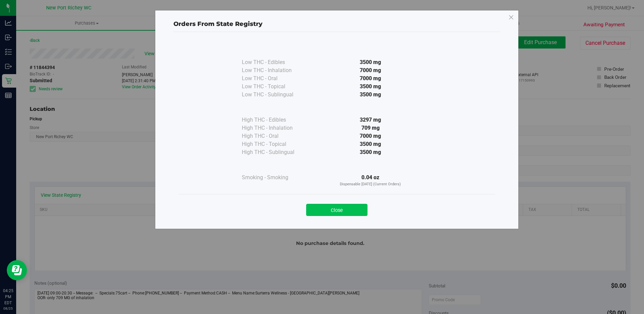  What do you see at coordinates (276, 70) in the screenshot?
I see `div: Low THC - Inhalation` at bounding box center [276, 70].